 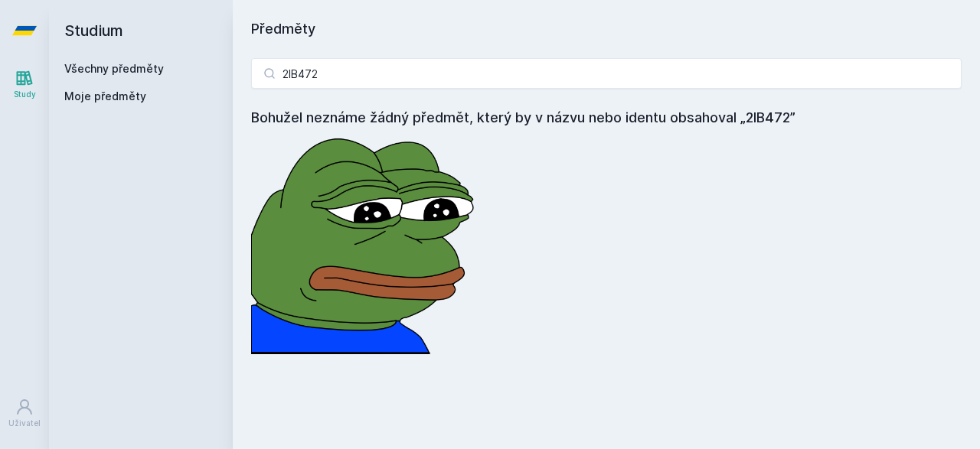 I want to click on span: Moje předměty, so click(x=105, y=96).